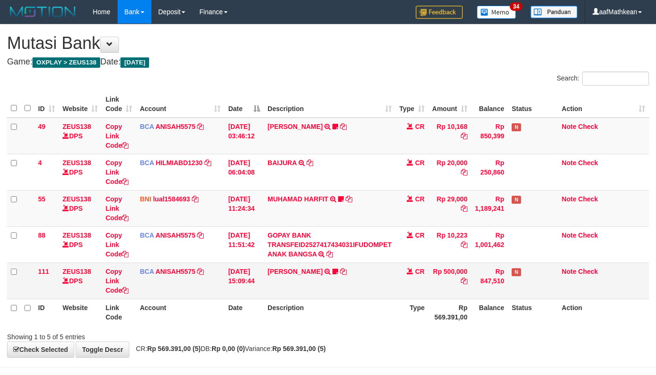 This screenshot has width=656, height=375. What do you see at coordinates (80, 104) in the screenshot?
I see `th: Website: activate to sort column ascending` at bounding box center [80, 104].